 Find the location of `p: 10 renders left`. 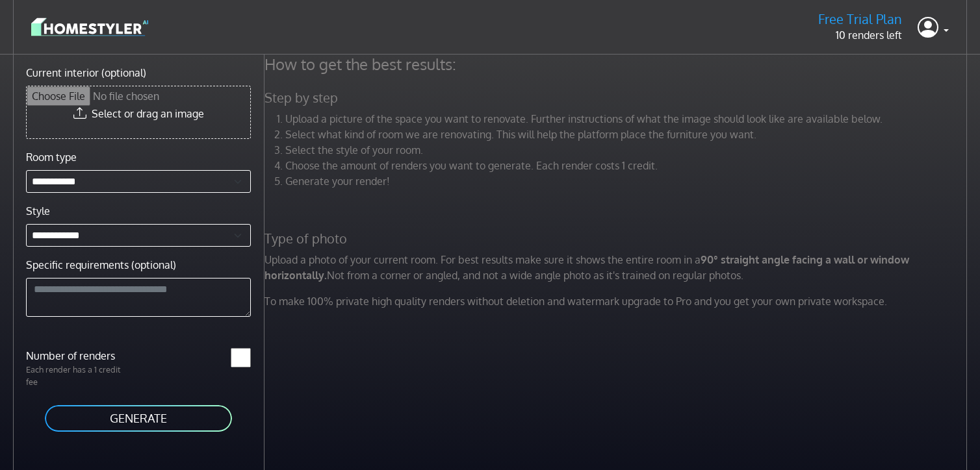

p: 10 renders left is located at coordinates (860, 35).